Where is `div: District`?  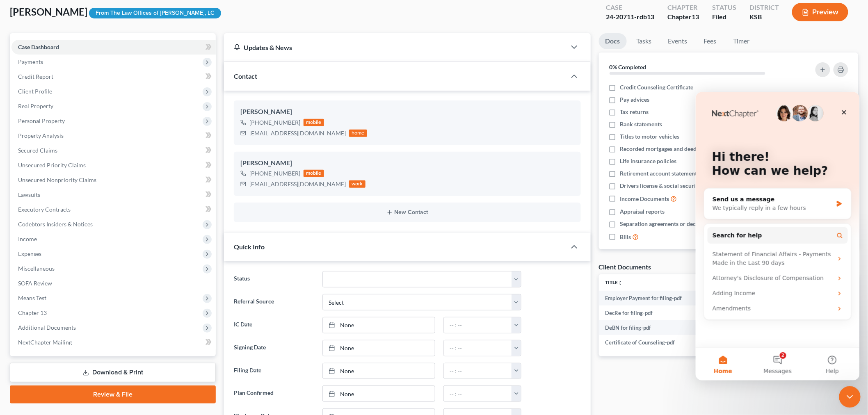 div: District is located at coordinates (764, 8).